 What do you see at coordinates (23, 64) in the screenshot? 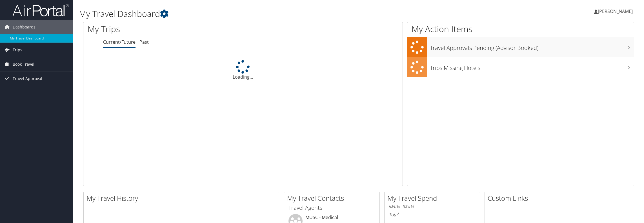
I see `span: Book Travel` at bounding box center [23, 64].